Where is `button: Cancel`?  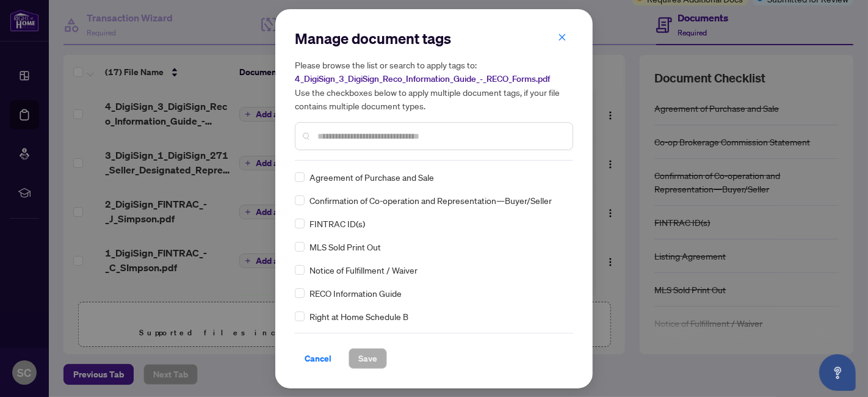 button: Cancel is located at coordinates (318, 359).